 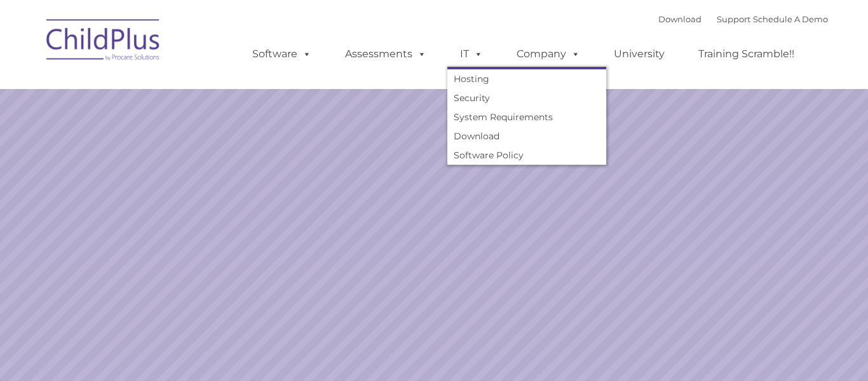 I want to click on a: Schedule A Demo, so click(x=791, y=19).